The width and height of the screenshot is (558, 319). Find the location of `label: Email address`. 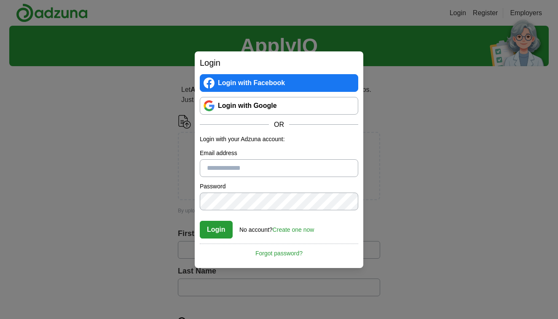

label: Email address is located at coordinates (279, 153).